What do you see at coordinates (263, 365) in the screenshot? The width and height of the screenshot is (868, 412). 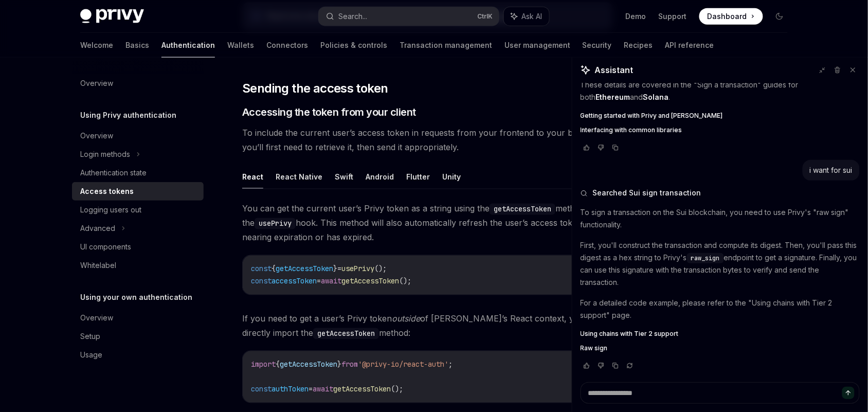 I see `span: import` at bounding box center [263, 365].